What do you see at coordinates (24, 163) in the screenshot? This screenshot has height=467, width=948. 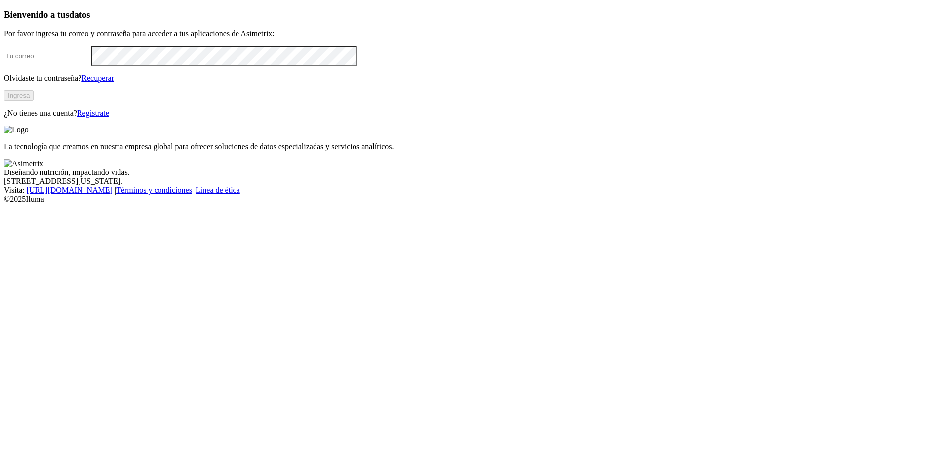 I see `img: Asimetrix` at bounding box center [24, 163].